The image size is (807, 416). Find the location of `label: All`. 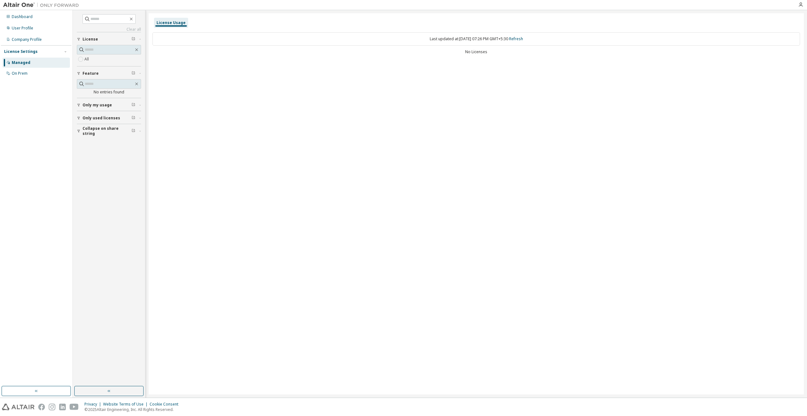

label: All is located at coordinates (87, 59).